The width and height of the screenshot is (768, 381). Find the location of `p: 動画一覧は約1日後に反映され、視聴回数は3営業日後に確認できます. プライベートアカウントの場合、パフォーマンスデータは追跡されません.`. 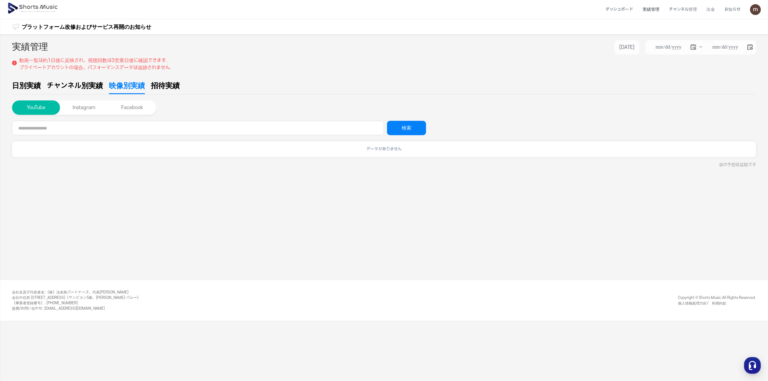

p: 動画一覧は約1日後に反映され、視聴回数は3営業日後に確認できます. プライベートアカウントの場合、パフォーマンスデータは追跡されません. is located at coordinates (95, 64).